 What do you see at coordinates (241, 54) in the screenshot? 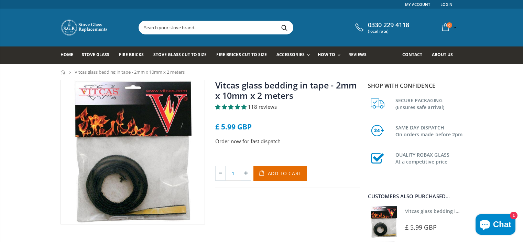
I see `span: Fire Bricks Cut To Size` at bounding box center [241, 54].